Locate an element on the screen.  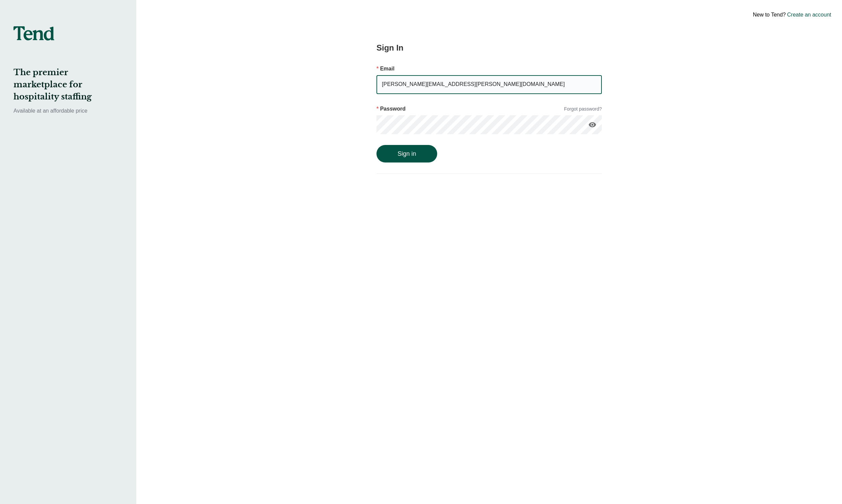
h2: The premier marketplace for hospitality staffing is located at coordinates (68, 85).